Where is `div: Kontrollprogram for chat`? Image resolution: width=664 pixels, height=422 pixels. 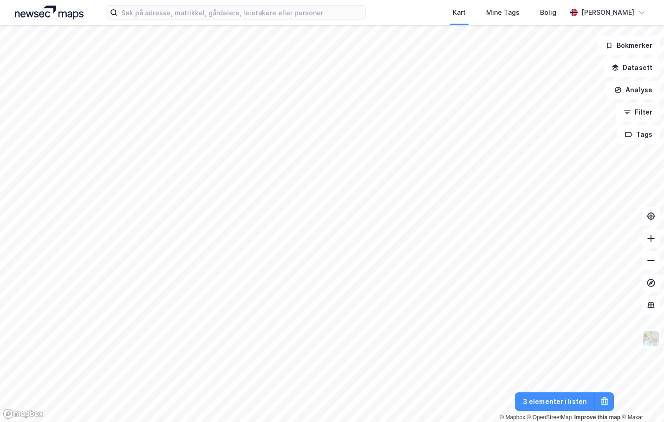
div: Kontrollprogram for chat is located at coordinates (641, 400).